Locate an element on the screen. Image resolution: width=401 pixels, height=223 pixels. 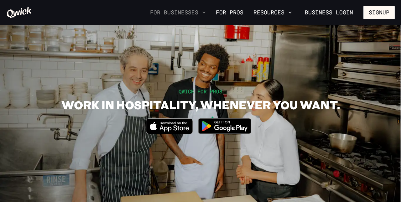
a: Download on the App Store is located at coordinates (170, 132).